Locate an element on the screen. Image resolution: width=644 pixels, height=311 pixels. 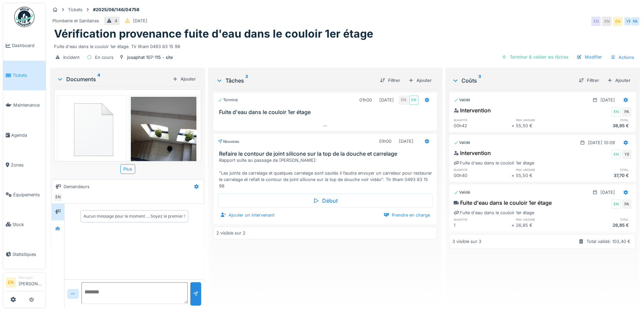
sup: 4 is located at coordinates (99, 79).